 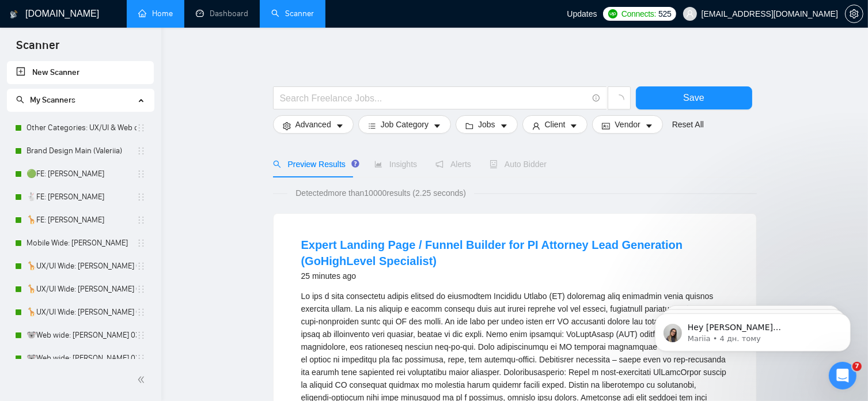 What do you see at coordinates (854, 14) in the screenshot?
I see `button: setting` at bounding box center [854, 14].